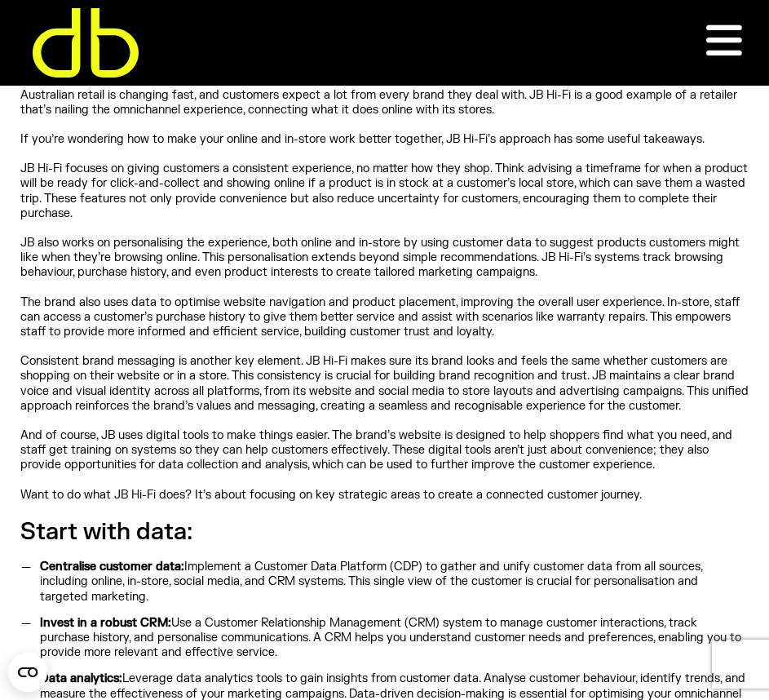 This screenshot has height=700, width=769. I want to click on strong: Invest in a robust CRM:, so click(105, 623).